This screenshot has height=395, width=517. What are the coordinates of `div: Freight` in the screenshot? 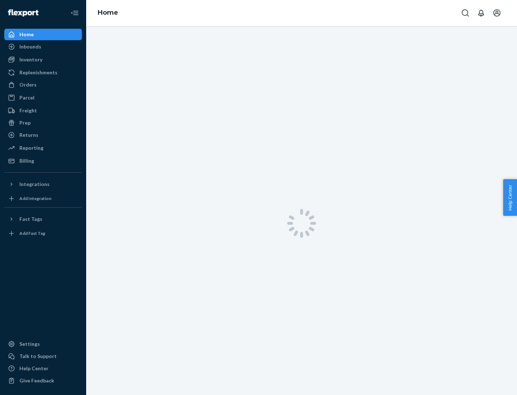 It's located at (28, 111).